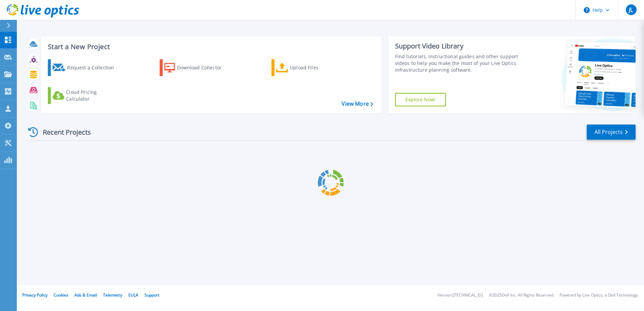 This screenshot has height=311, width=644. Describe the element at coordinates (458, 46) in the screenshot. I see `div: Support Video Library` at that location.